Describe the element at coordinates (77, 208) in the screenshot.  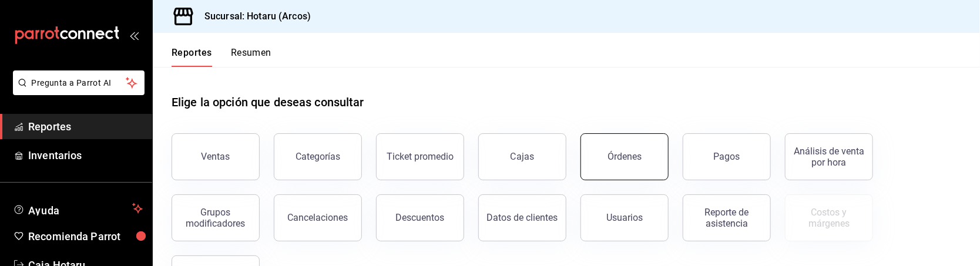
I see `span: Ayuda` at that location.